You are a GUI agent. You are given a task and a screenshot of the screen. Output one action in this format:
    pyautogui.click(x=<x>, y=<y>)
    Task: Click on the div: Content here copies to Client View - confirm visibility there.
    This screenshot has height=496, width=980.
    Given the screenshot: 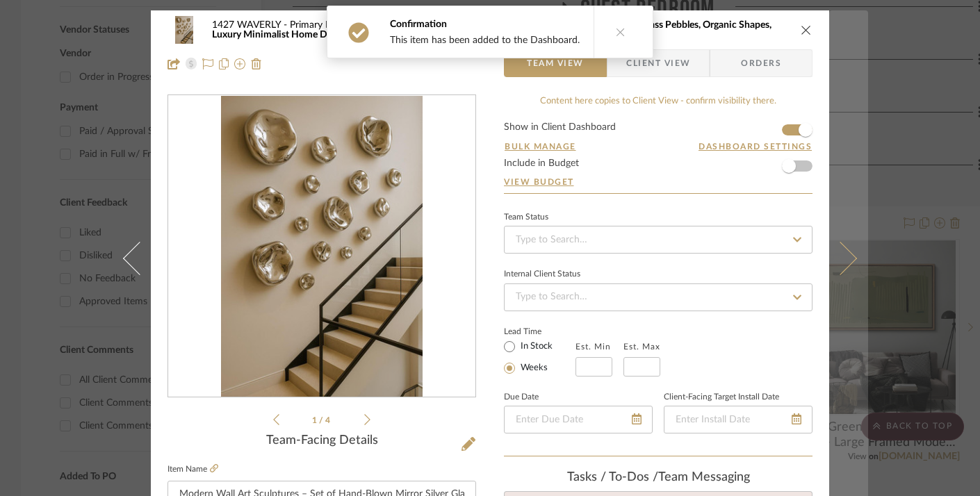 What is the action you would take?
    pyautogui.click(x=658, y=102)
    